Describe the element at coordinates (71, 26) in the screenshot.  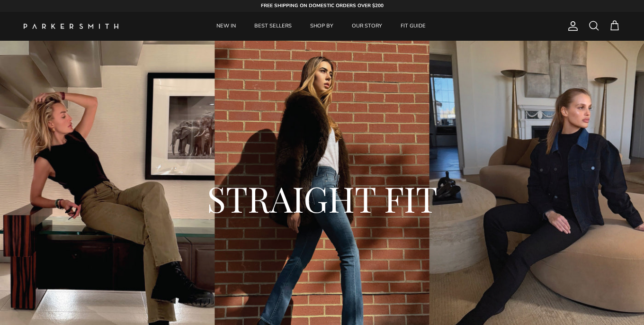
I see `a: Parker Smith` at that location.